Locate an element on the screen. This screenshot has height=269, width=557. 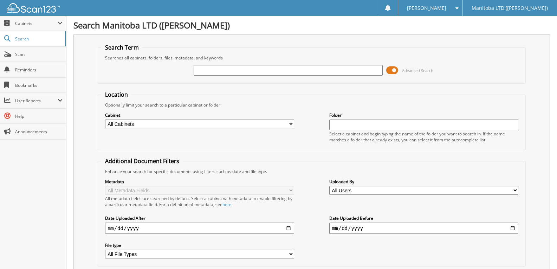
label: Uploaded By is located at coordinates (424, 181).